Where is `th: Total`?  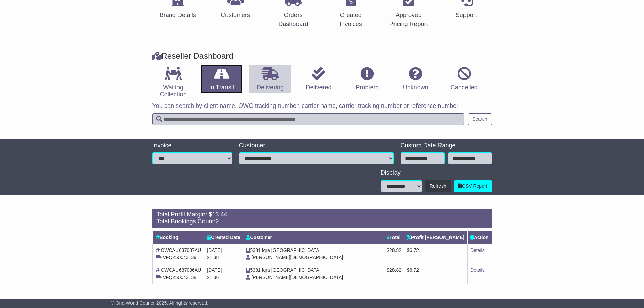
th: Total is located at coordinates (394, 237).